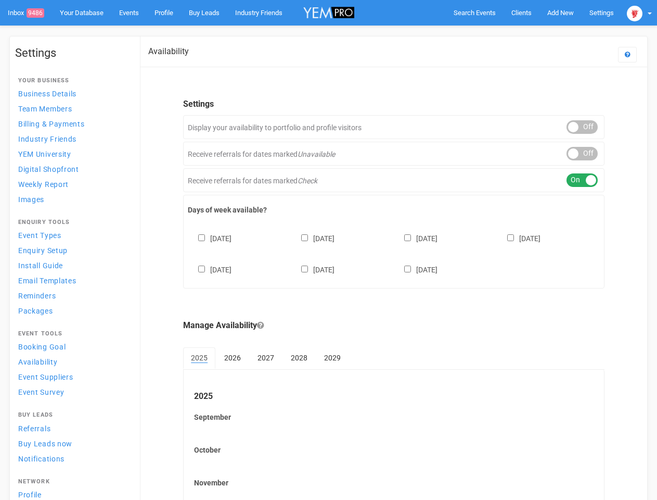 The width and height of the screenshot is (657, 500). I want to click on h4: Enquiry Tools, so click(72, 222).